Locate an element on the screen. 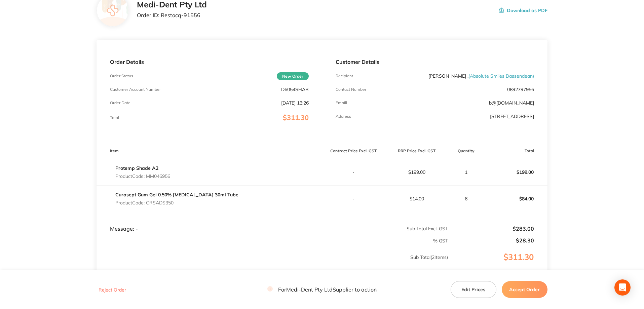 The image size is (644, 309). p: 1 is located at coordinates (466, 172).